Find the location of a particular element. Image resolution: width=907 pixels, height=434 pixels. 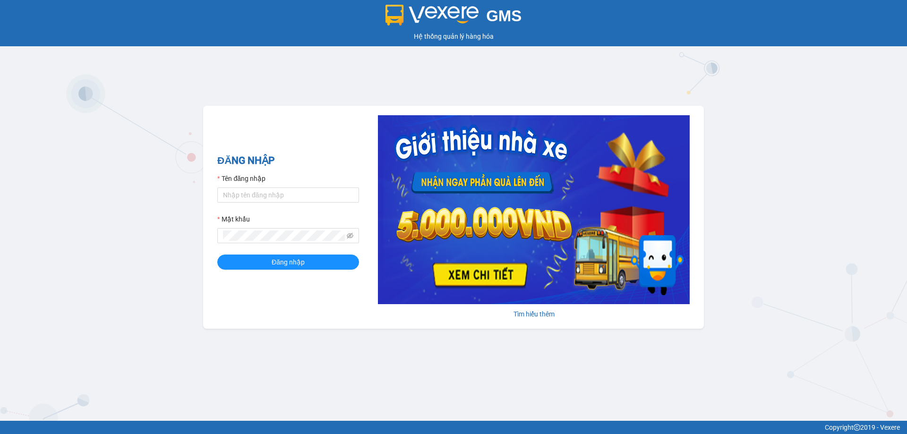

input: Tên đăng nhập is located at coordinates (288, 195).